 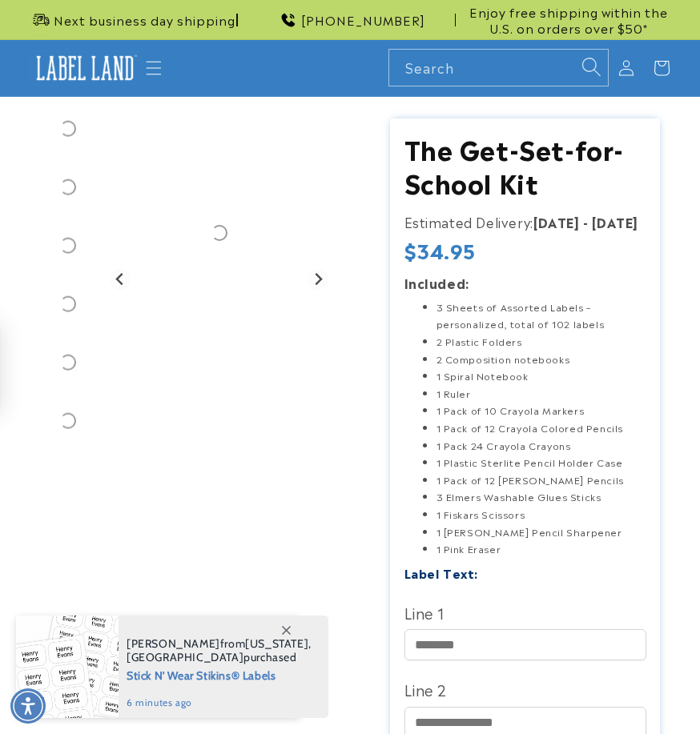 I want to click on label: Line 2, so click(x=525, y=690).